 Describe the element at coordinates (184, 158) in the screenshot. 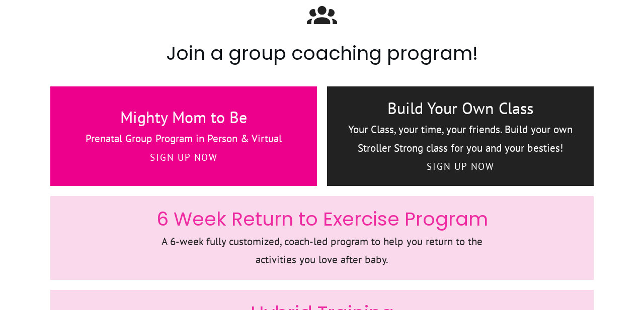

I see `p: Sign Up Now` at that location.